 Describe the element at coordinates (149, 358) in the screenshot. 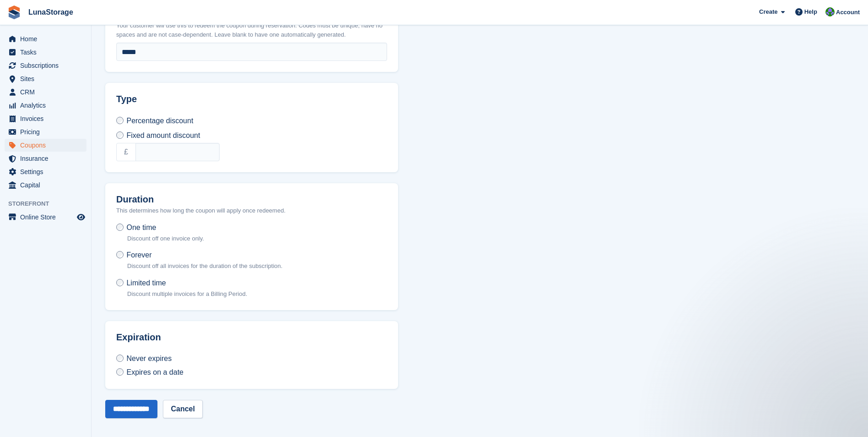

I see `span: Never expires` at that location.